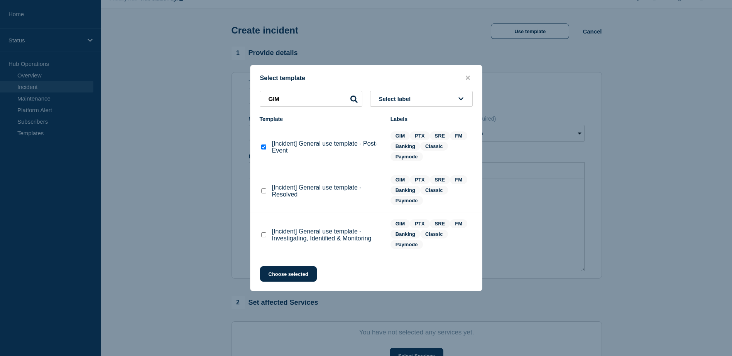 The height and width of the screenshot is (356, 732). Describe the element at coordinates (263, 235) in the screenshot. I see `input: [Incident] General use template - Investigating, Identified & Monitoring checkbox` at that location.